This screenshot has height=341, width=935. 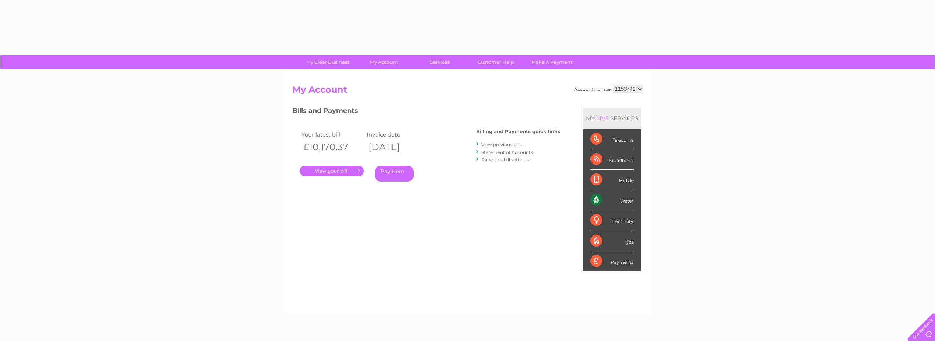 I want to click on div: Account number, so click(x=609, y=89).